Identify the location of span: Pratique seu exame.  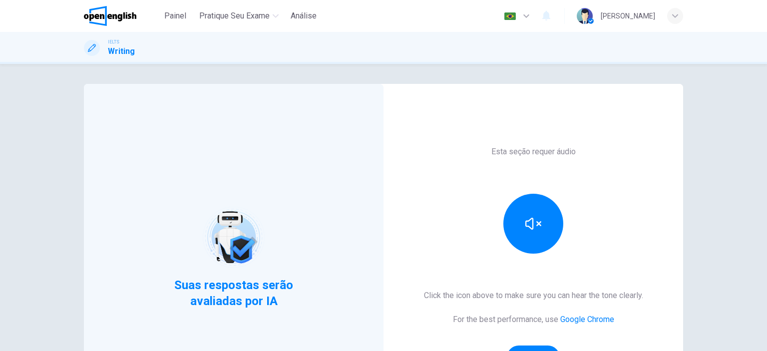
(234, 16).